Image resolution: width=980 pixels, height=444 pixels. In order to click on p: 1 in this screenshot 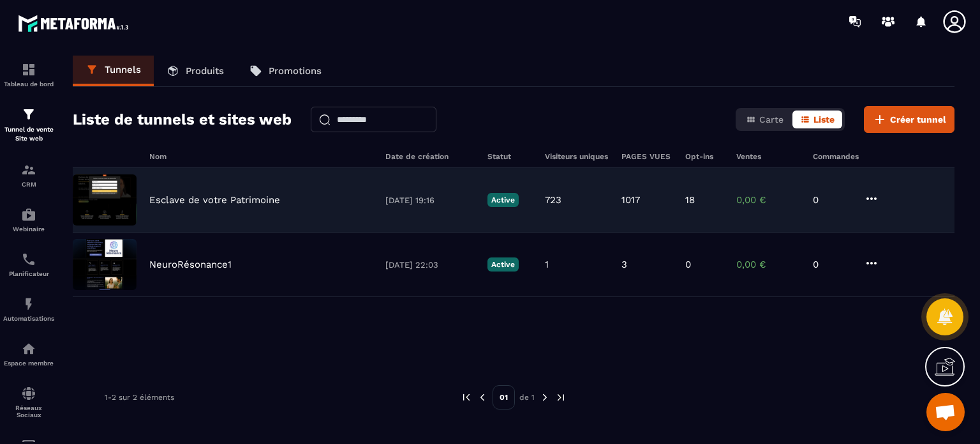, I will do `click(547, 264)`.